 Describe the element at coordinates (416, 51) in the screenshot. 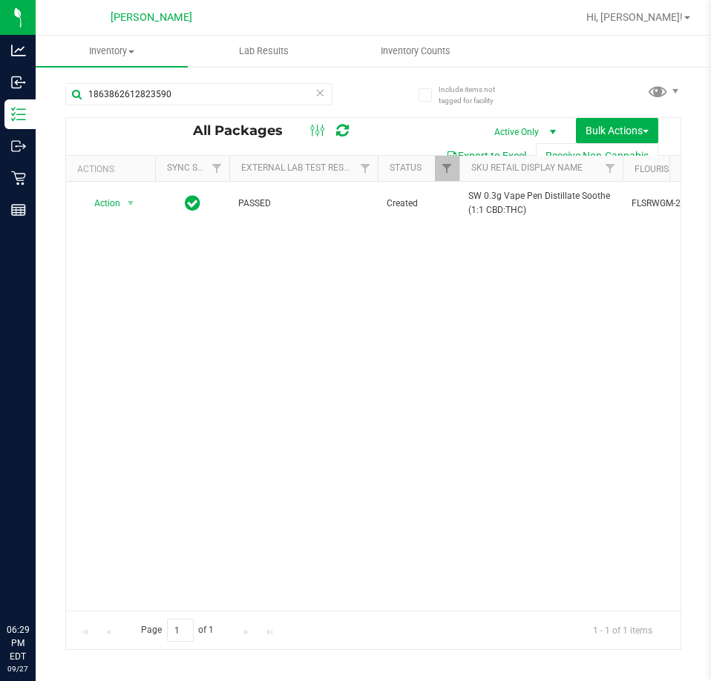

I see `a: Inventory Counts` at that location.